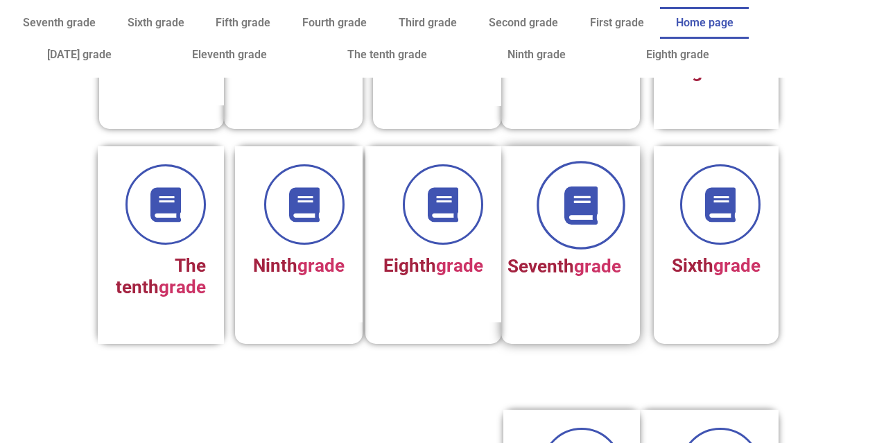 The height and width of the screenshot is (443, 877). What do you see at coordinates (243, 22) in the screenshot?
I see `font: Fifth grade` at bounding box center [243, 22].